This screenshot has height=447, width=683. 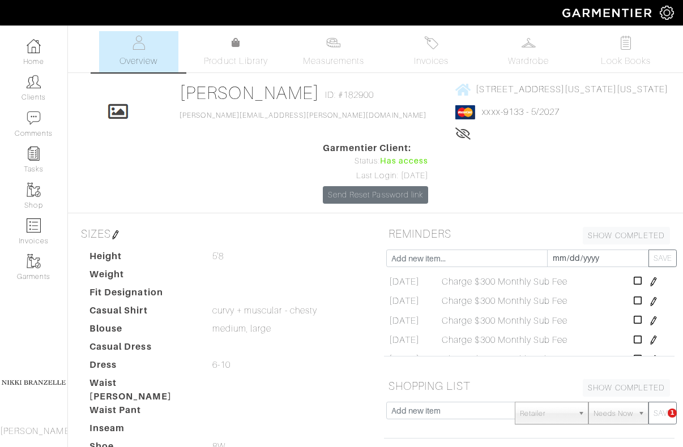 I want to click on span: ID: #182900, so click(x=349, y=95).